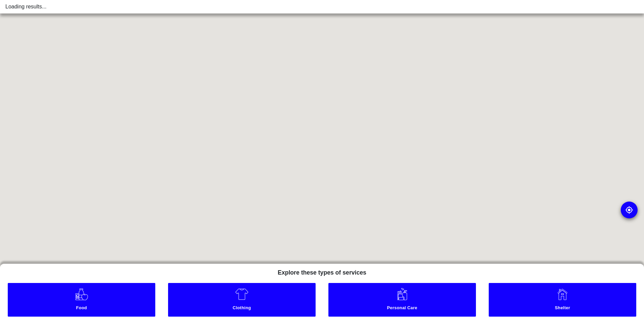 The image size is (644, 321). I want to click on small: Personal Care, so click(402, 308).